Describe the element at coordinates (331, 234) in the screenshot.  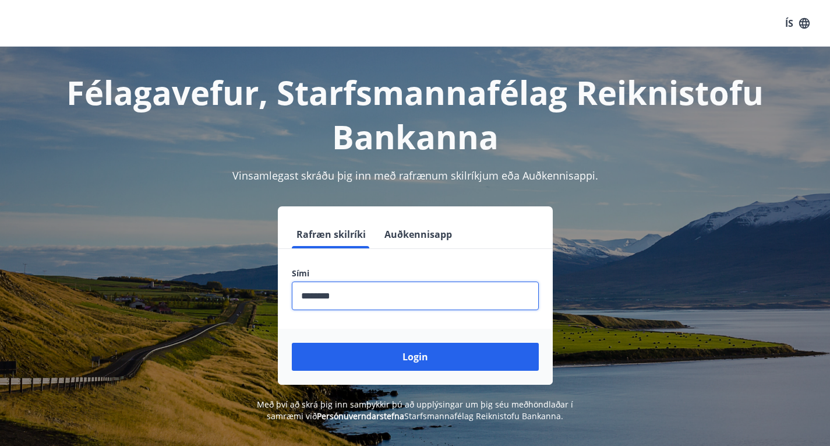
I see `button: Rafræn skilríki` at that location.